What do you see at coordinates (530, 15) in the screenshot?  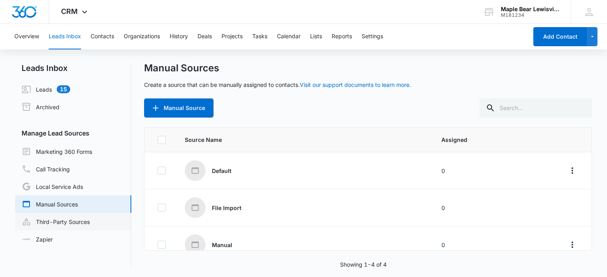 I see `div: account id` at bounding box center [530, 15].